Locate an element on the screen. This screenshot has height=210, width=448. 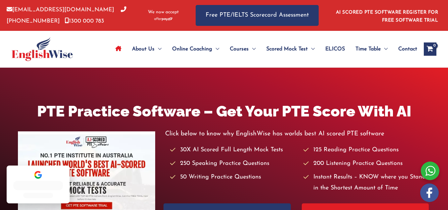
li: 200 Listening Practice Questions is located at coordinates (367, 164).